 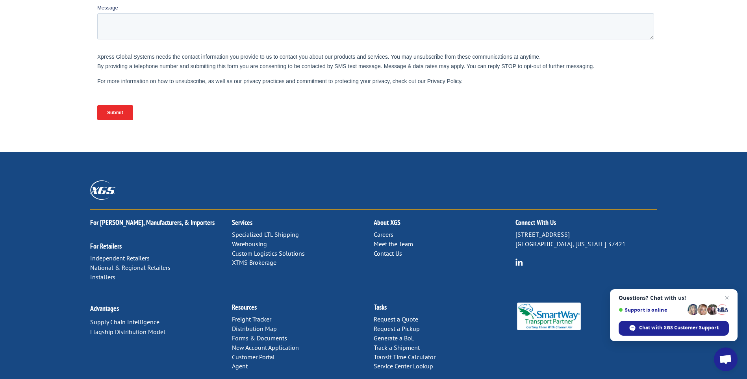 What do you see at coordinates (387, 222) in the screenshot?
I see `a: About XGS` at bounding box center [387, 222].